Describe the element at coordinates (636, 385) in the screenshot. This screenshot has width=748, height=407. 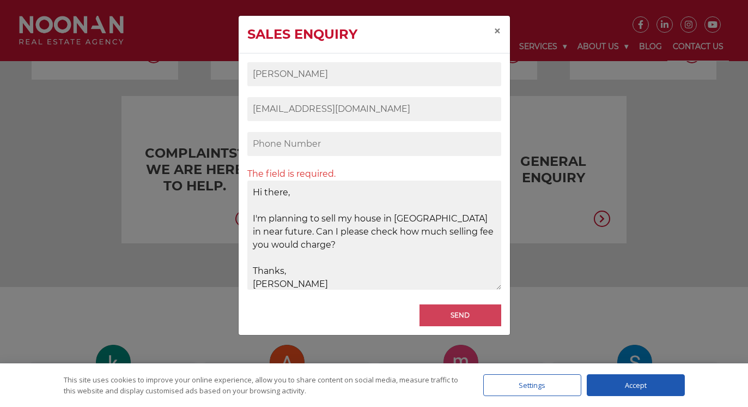
I see `div: Accept` at that location.